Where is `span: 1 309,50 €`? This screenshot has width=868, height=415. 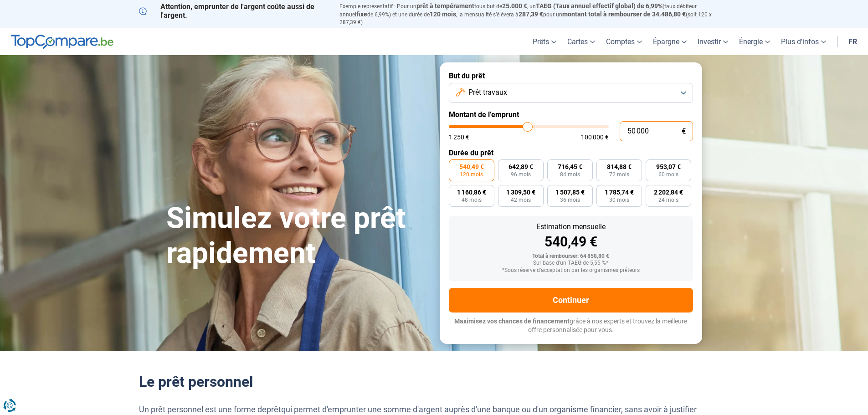 span: 1 309,50 € is located at coordinates (521, 193).